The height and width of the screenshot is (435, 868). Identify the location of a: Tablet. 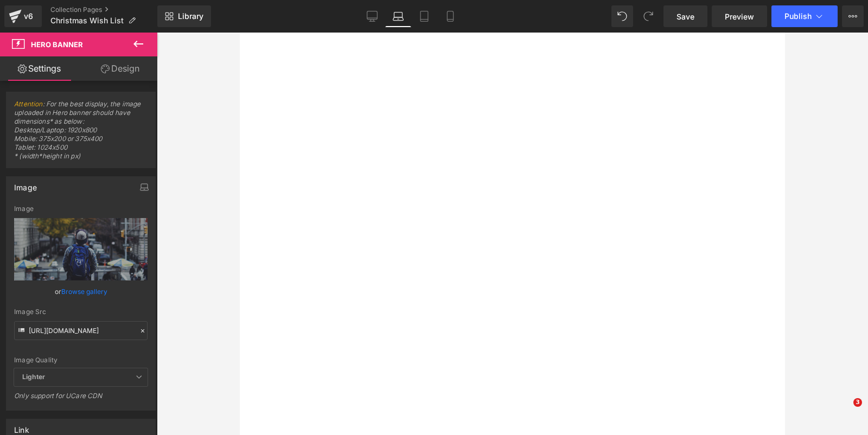
(425, 16).